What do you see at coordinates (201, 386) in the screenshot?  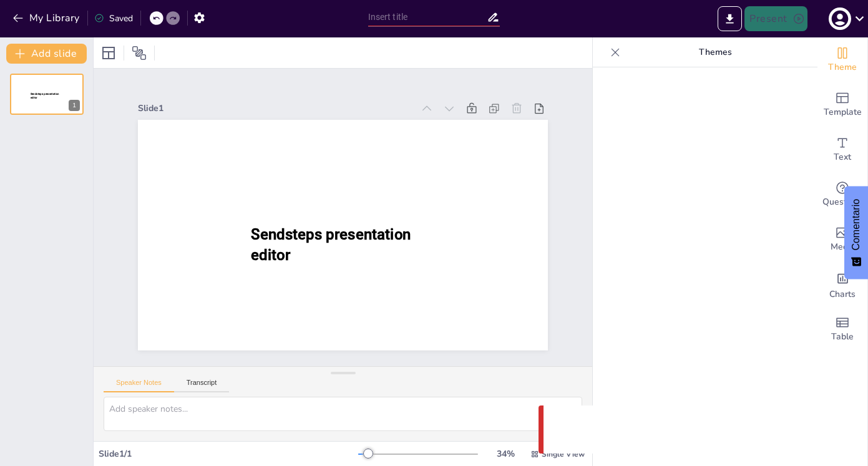 I see `button: Transcript` at bounding box center [201, 386].